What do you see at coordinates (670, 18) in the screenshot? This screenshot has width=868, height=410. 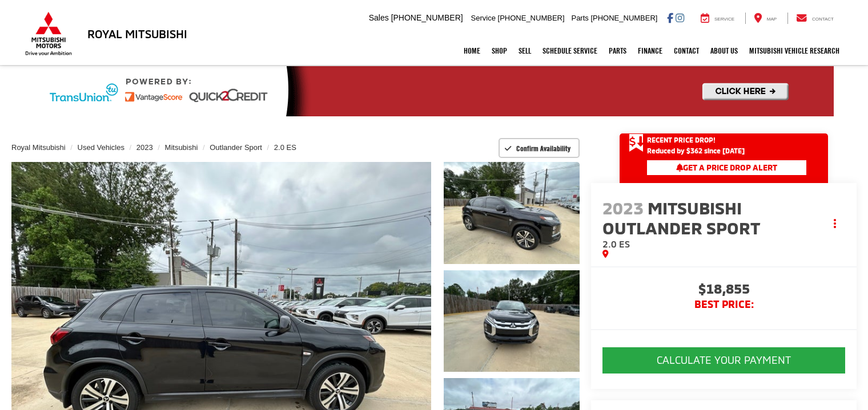 I see `a: Facebook: Click to visit our Facebook page` at bounding box center [670, 18].